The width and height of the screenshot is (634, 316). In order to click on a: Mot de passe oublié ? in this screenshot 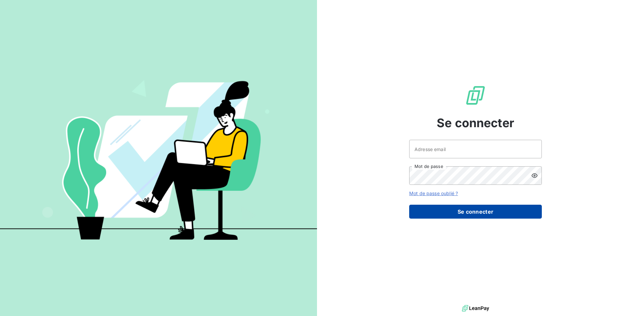, I will do `click(433, 193)`.